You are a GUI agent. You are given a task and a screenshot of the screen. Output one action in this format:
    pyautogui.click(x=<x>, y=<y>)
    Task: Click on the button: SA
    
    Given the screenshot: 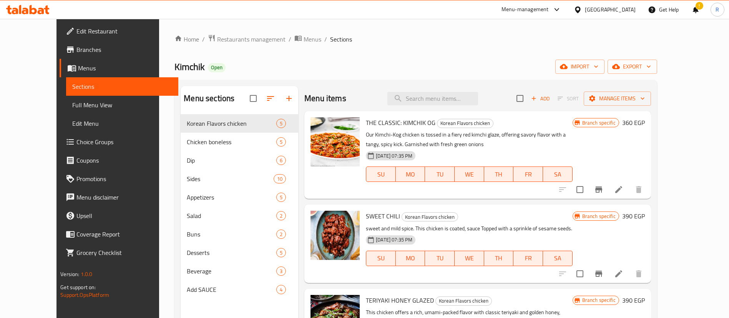 What is the action you would take?
    pyautogui.click(x=558, y=258)
    